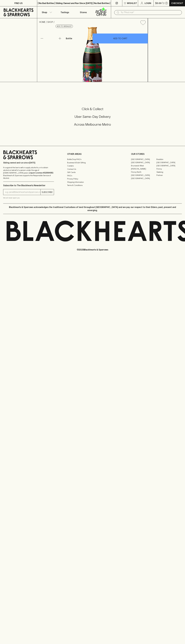 This screenshot has width=185, height=644. Describe the element at coordinates (169, 159) in the screenshot. I see `a: Braddon` at that location.